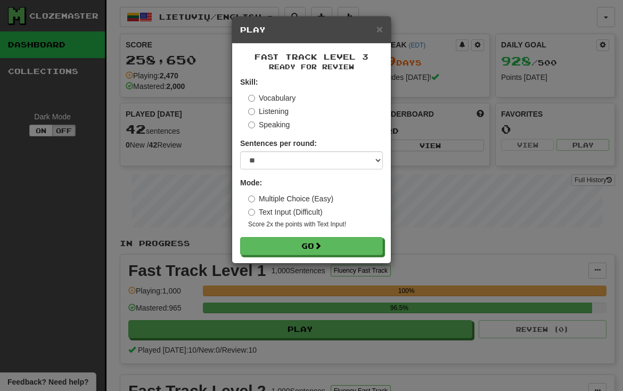 This screenshot has height=391, width=623. Describe the element at coordinates (311, 67) in the screenshot. I see `small: Ready for Review` at that location.